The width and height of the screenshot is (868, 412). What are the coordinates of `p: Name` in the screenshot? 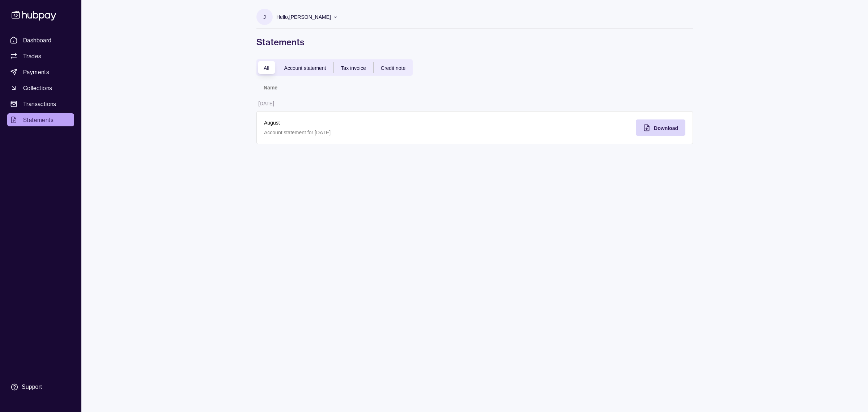 It's located at (270, 87).